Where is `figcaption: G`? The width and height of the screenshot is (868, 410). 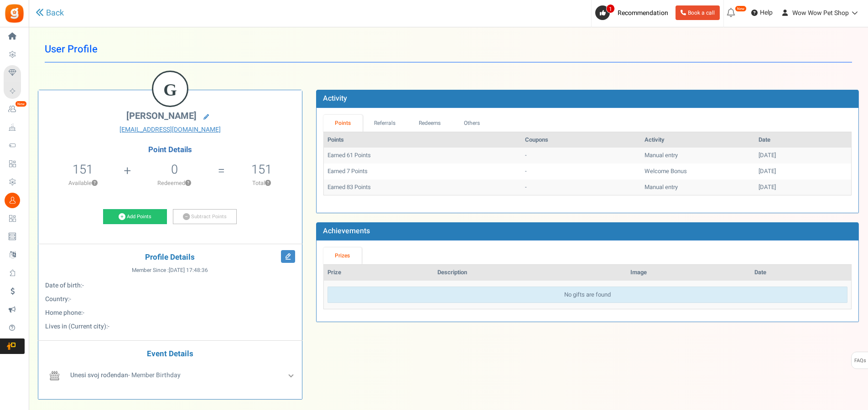
figcaption: G is located at coordinates (170, 90).